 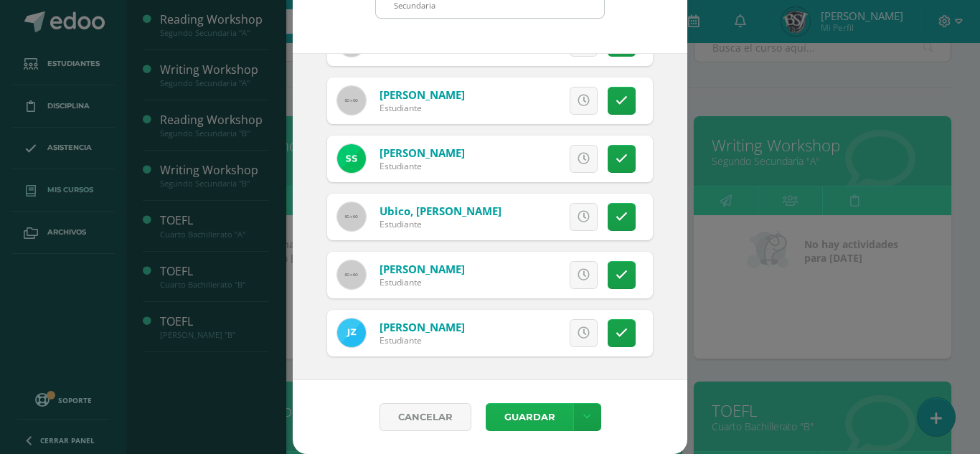 What do you see at coordinates (351, 159) in the screenshot?
I see `img: 782ce44c1575d347064832c126b51af6.png` at bounding box center [351, 159].